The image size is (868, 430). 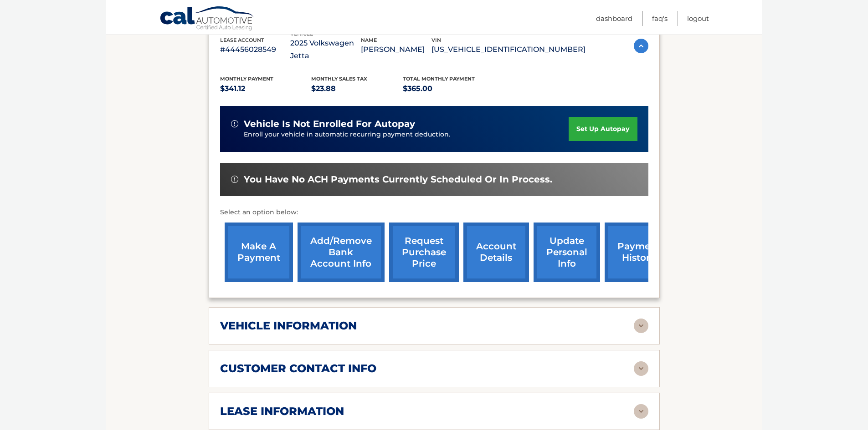 What do you see at coordinates (639, 253) in the screenshot?
I see `a: payment history` at bounding box center [639, 253].